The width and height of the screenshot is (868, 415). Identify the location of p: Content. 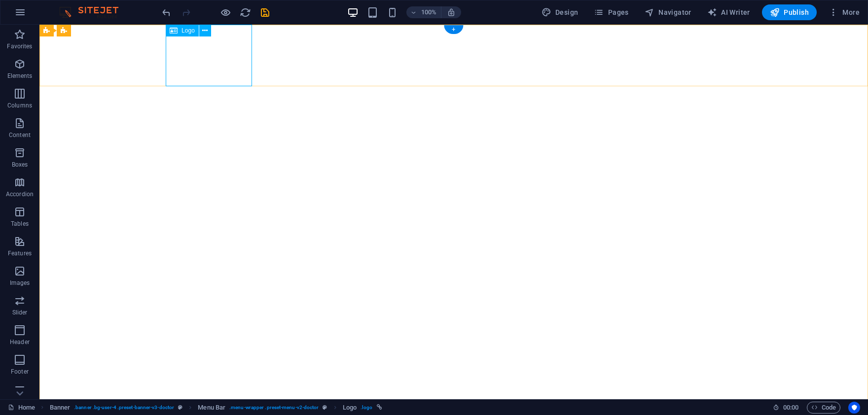
(20, 135).